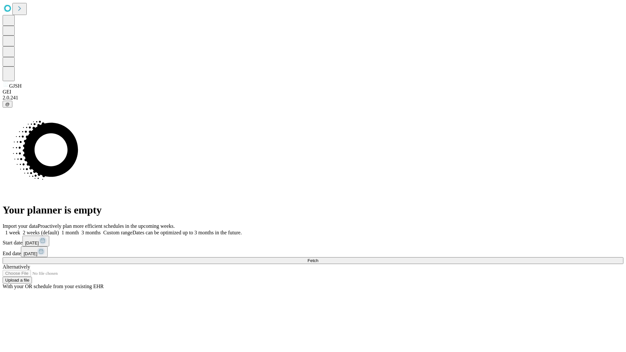  I want to click on button: Upload a file, so click(17, 280).